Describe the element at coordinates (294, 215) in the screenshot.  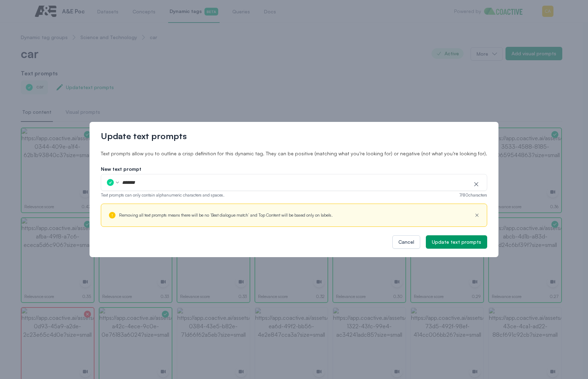
I see `p: Removing all text prompts means there will be no ‘Best dialogue match’ and Top Content will be ba...` at that location.